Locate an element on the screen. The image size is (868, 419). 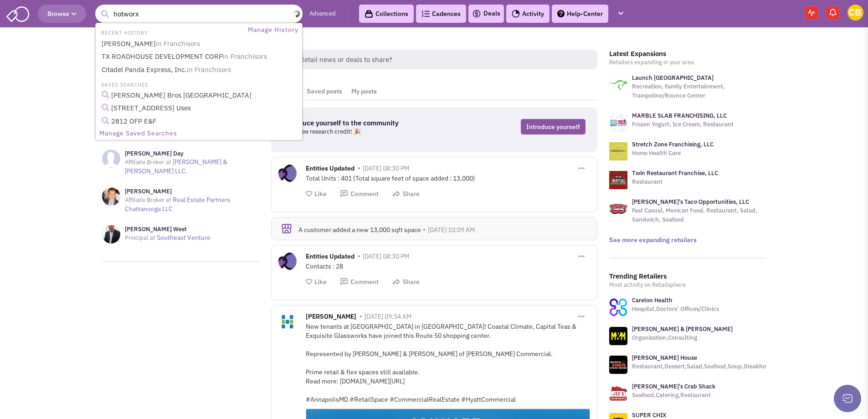
a: Activity is located at coordinates (528, 13).